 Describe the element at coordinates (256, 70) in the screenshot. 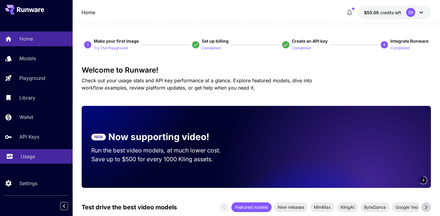

I see `h3: Welcome to Runware!` at that location.